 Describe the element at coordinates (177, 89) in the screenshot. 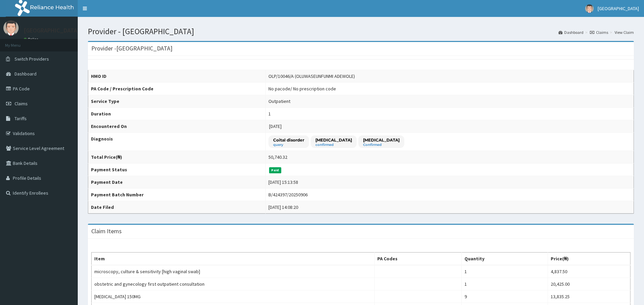

I see `th: PA Code / Prescription Code` at that location.